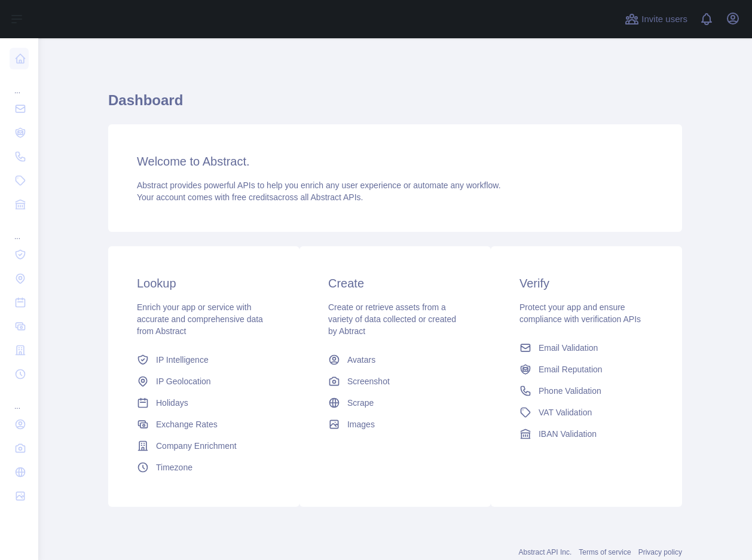 The height and width of the screenshot is (560, 752). What do you see at coordinates (250, 197) in the screenshot?
I see `span: Your account comes with across all Abstract APIs.` at bounding box center [250, 197].